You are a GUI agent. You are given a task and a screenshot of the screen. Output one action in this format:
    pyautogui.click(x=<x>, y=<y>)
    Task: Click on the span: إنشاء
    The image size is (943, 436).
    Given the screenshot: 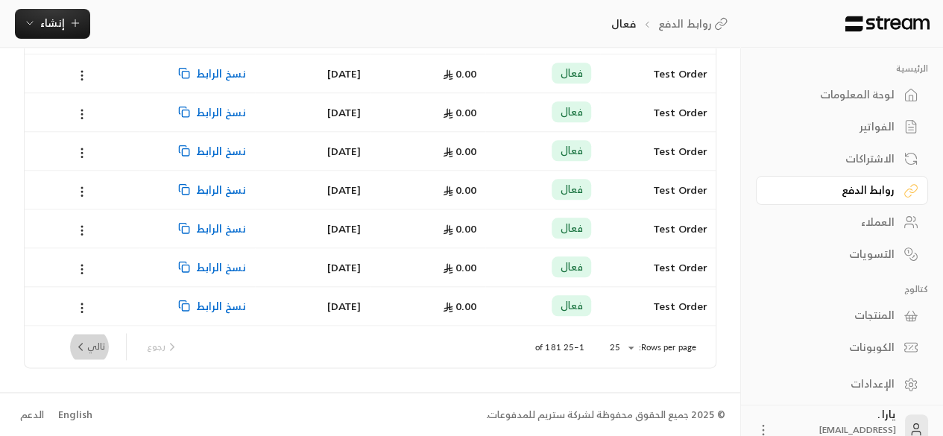 What is the action you would take?
    pyautogui.click(x=52, y=22)
    